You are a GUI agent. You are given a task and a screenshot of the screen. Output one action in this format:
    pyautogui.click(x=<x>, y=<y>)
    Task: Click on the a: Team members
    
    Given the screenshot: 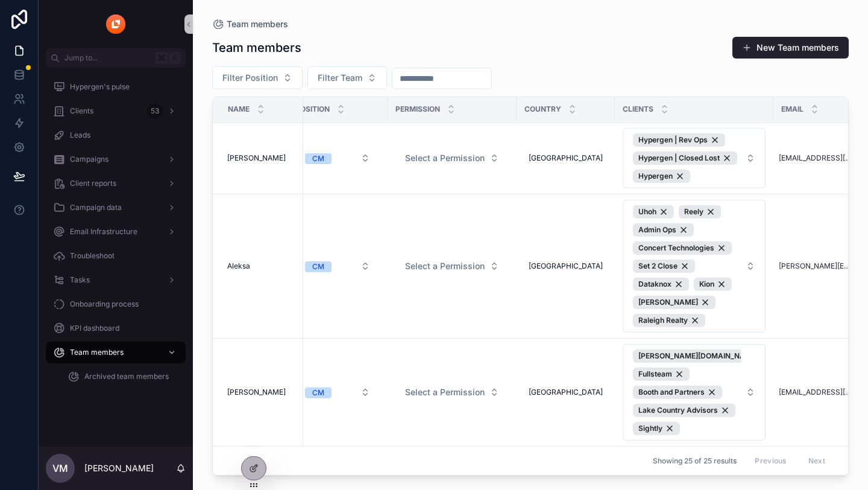 What is the action you would take?
    pyautogui.click(x=250, y=24)
    